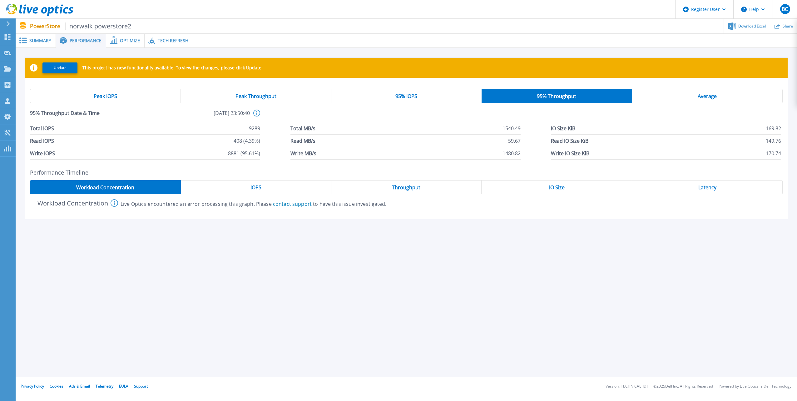  I want to click on span: Summary, so click(40, 41).